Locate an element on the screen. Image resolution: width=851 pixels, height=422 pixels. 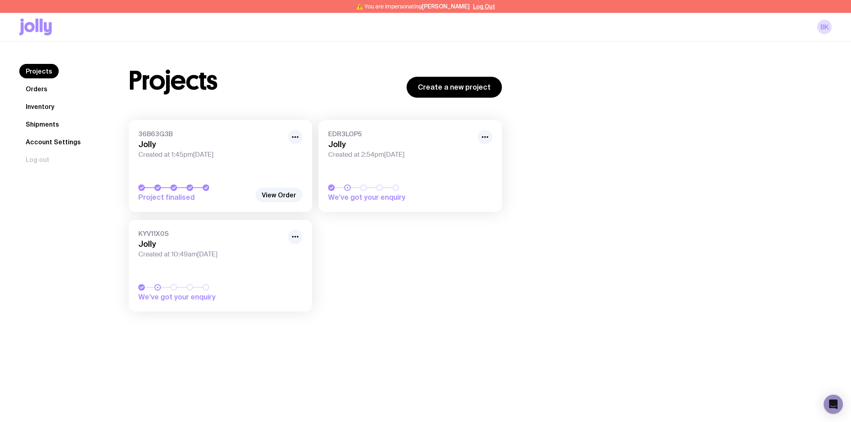
a: Shipments is located at coordinates (42, 124).